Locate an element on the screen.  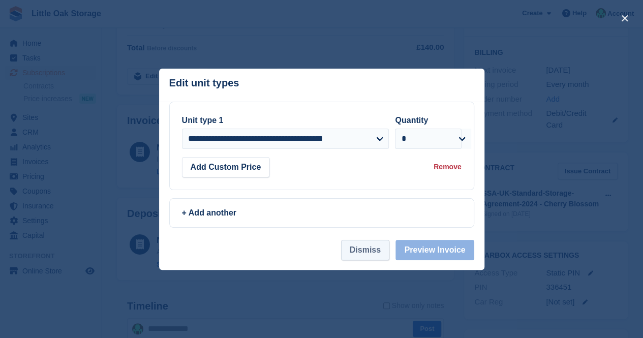
div: + Add another is located at coordinates (322, 213).